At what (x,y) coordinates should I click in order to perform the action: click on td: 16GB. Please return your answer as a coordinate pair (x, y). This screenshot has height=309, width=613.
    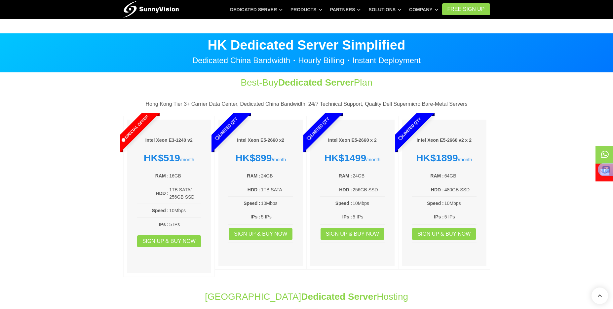
    Looking at the image, I should click on (185, 176).